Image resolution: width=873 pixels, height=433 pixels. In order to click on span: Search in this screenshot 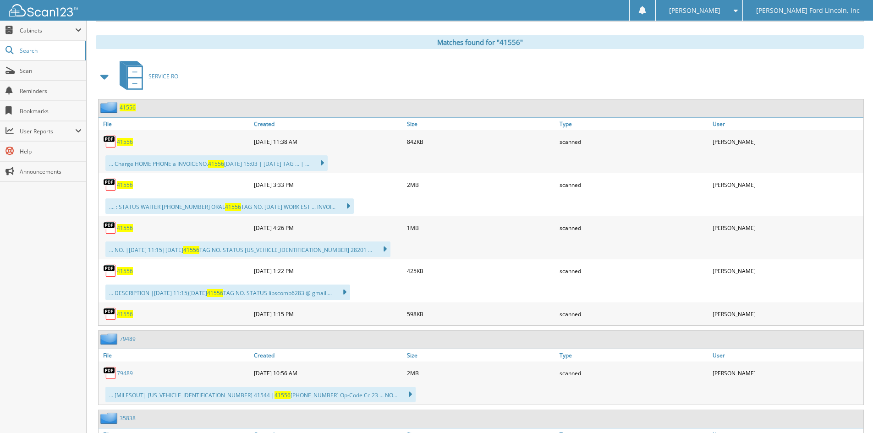, I will do `click(50, 50)`.